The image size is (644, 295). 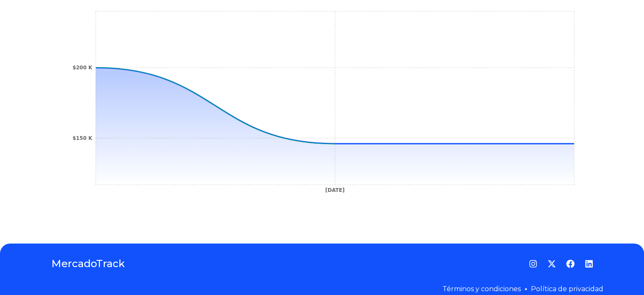 I want to click on a: Instagram, so click(x=533, y=264).